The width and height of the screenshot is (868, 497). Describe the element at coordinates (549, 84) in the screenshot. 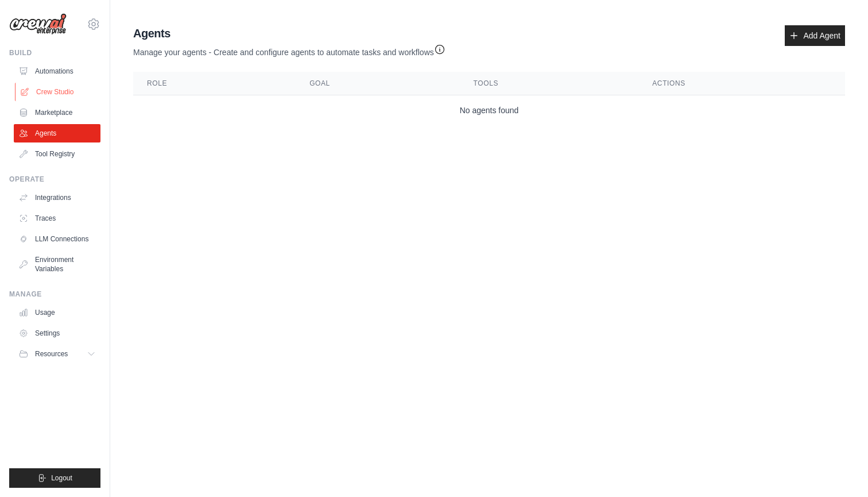

I see `th: Tools` at that location.